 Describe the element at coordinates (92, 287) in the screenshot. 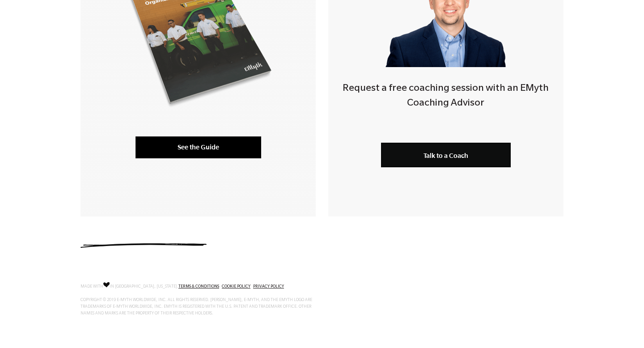

I see `span: MADE WITH` at that location.